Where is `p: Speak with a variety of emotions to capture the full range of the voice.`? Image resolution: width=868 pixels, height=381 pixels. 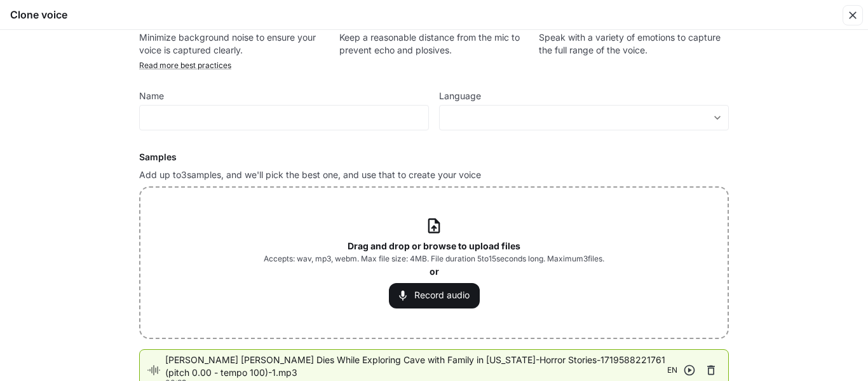 p: Speak with a variety of emotions to capture the full range of the voice. is located at coordinates (634, 44).